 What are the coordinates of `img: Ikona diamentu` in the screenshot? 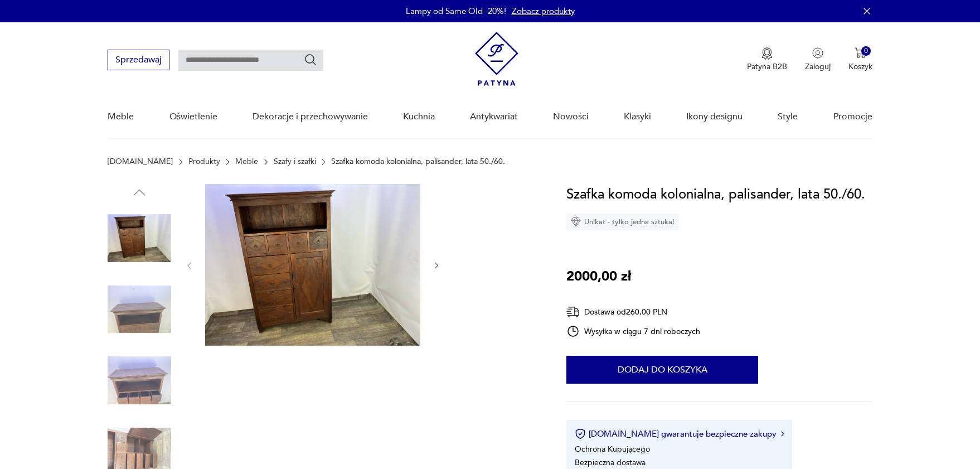 It's located at (576, 222).